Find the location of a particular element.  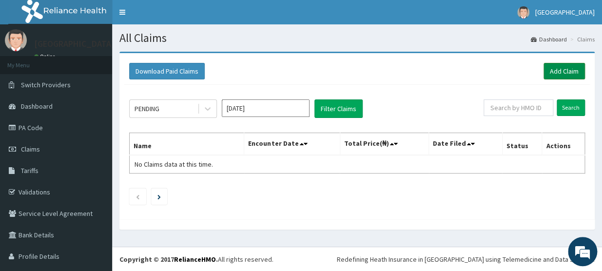

span: Tariffs is located at coordinates (30, 171).